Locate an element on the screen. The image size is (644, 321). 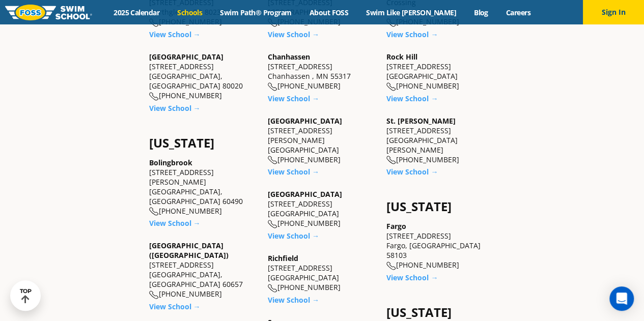
div: TOP is located at coordinates (25, 296).